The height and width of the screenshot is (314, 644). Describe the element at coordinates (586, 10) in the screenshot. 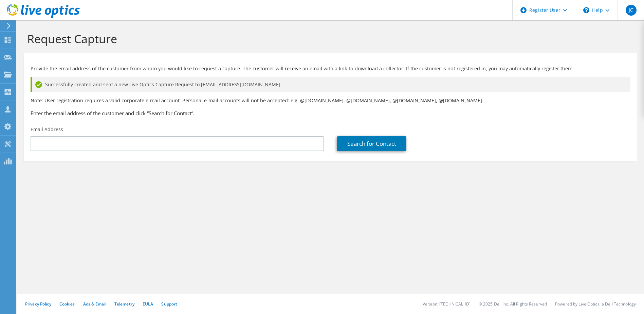

I see `svg: \n` at that location.